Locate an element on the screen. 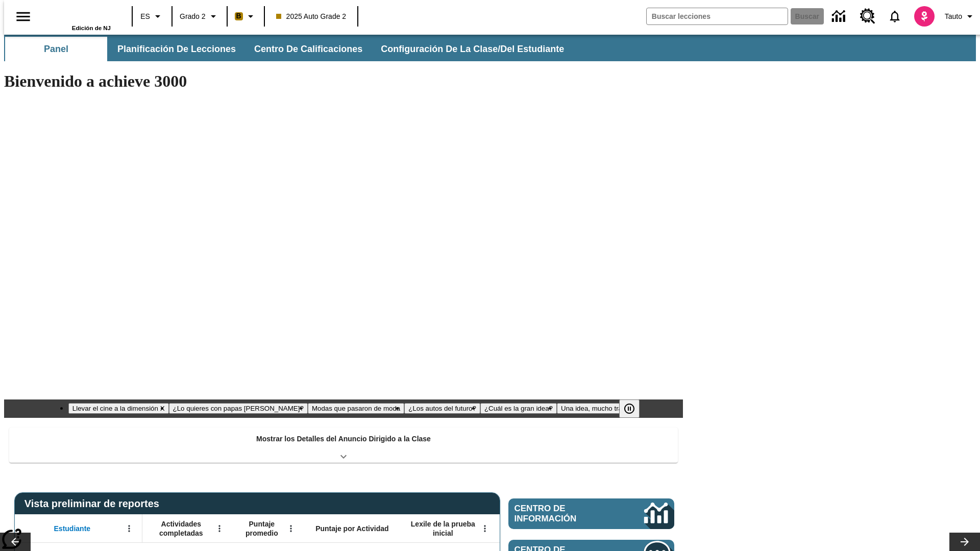  button: Grado: Grado 2, Elige un grado is located at coordinates (200, 17).